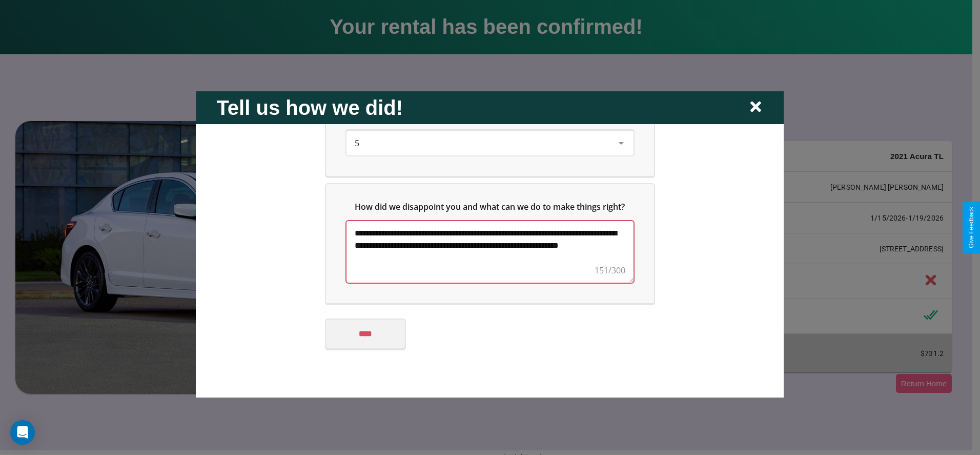 Image resolution: width=980 pixels, height=455 pixels. What do you see at coordinates (971, 227) in the screenshot?
I see `div: Give Feedback` at bounding box center [971, 227].